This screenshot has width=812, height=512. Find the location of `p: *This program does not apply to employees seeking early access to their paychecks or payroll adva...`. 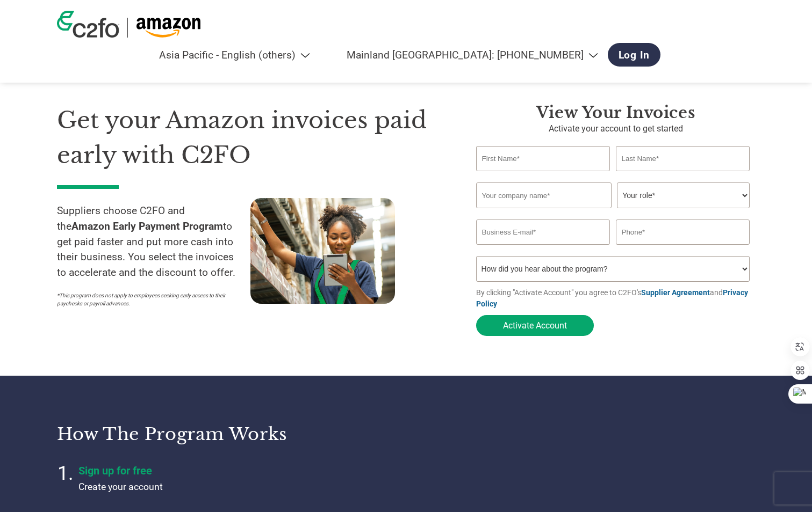

p: *This program does not apply to employees seeking early access to their paychecks or payroll adva... is located at coordinates (149, 299).